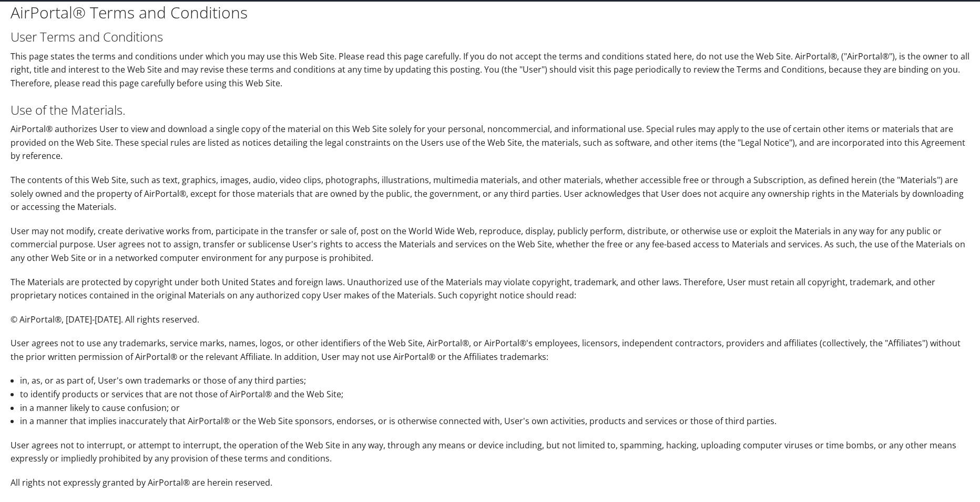 The height and width of the screenshot is (502, 980). What do you see at coordinates (490, 13) in the screenshot?
I see `h1: AirPortal® Terms and Conditions` at bounding box center [490, 13].